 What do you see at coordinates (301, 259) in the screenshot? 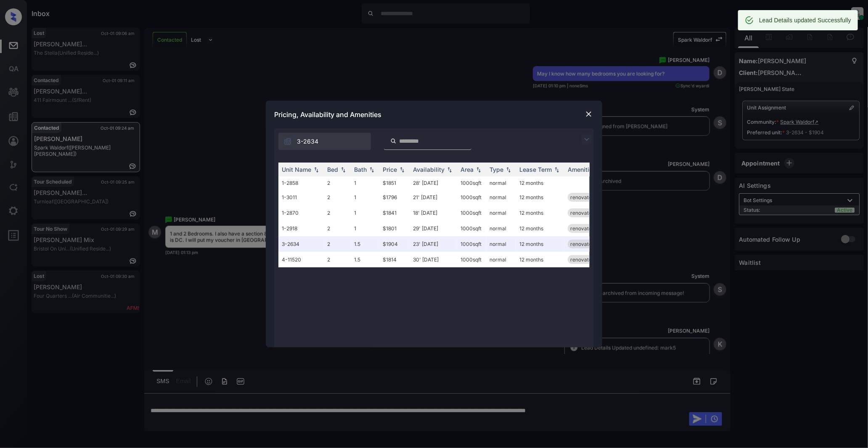
I see `td: 4-11520` at bounding box center [301, 259].